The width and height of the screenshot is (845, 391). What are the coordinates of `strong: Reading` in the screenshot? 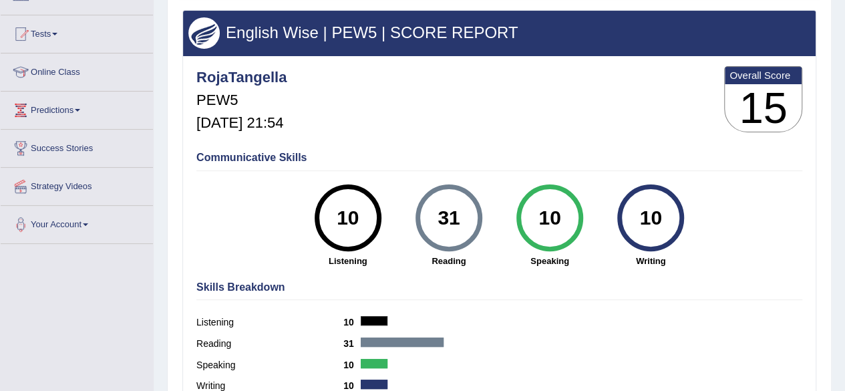 It's located at (448, 260).